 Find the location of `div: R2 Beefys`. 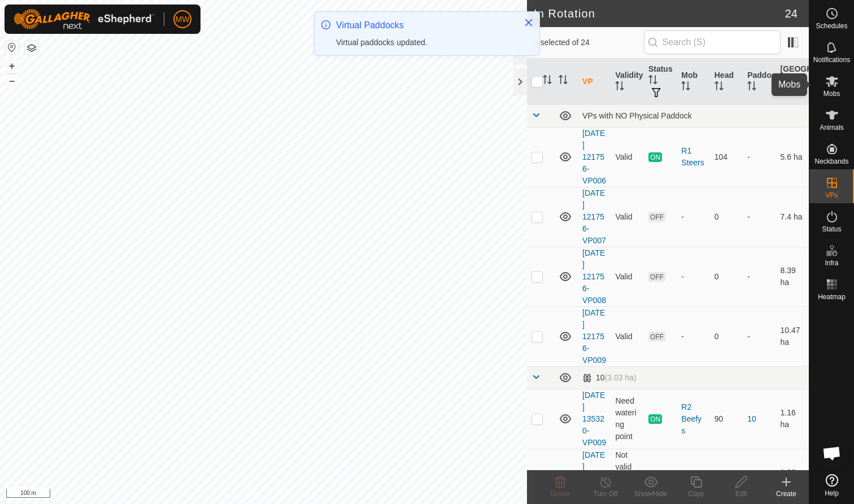

div: R2 Beefys is located at coordinates (693, 419).